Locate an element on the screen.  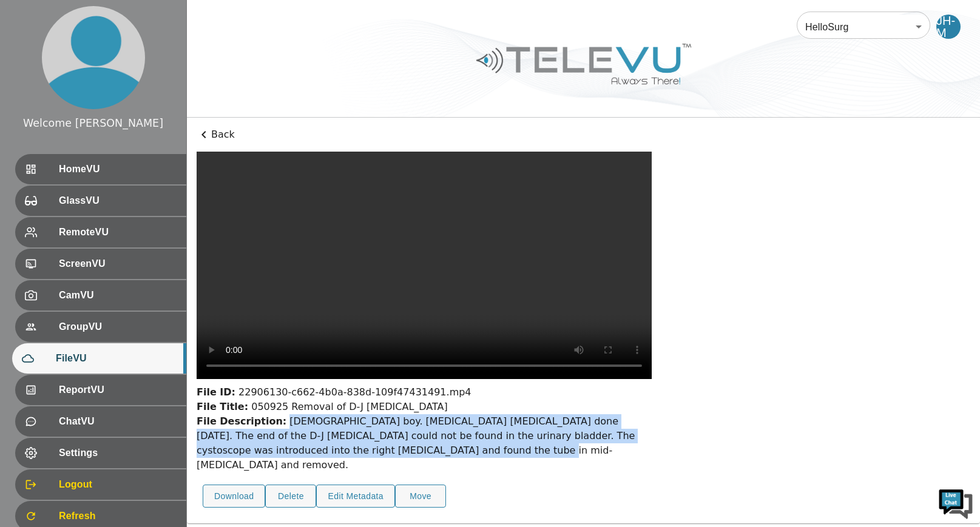
div: Settings is located at coordinates (100, 453).